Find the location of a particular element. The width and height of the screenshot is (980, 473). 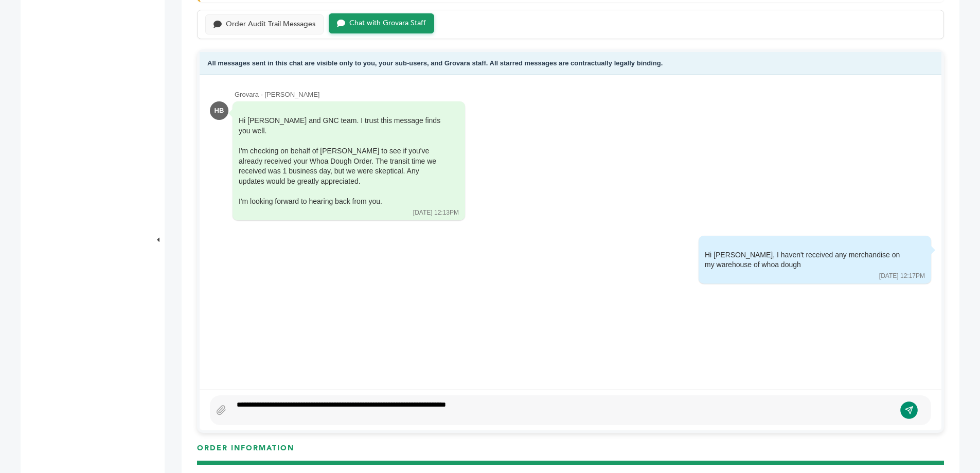

div: Order Audit Trail Messages is located at coordinates (270, 24).